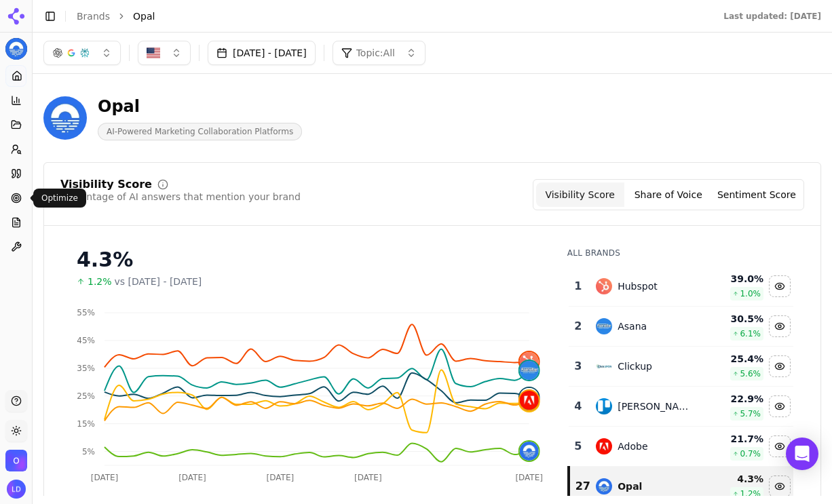  Describe the element at coordinates (735, 279) in the screenshot. I see `div: 39.0 %` at that location.